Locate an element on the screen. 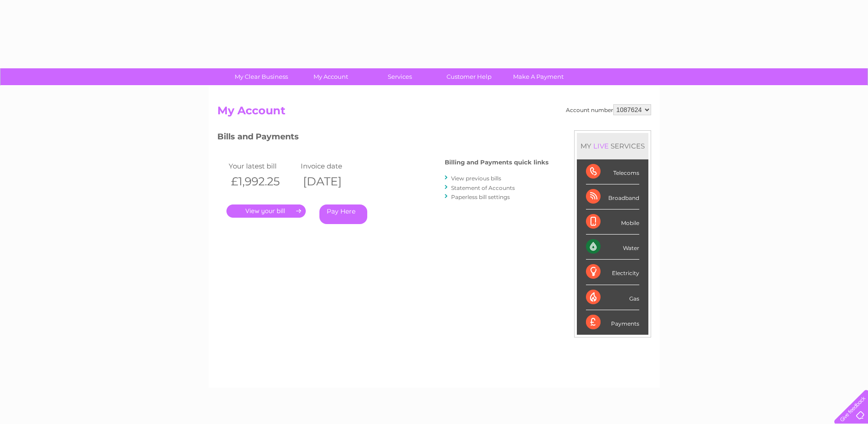 This screenshot has height=424, width=868. h3: Bills and Payments is located at coordinates (383, 138).